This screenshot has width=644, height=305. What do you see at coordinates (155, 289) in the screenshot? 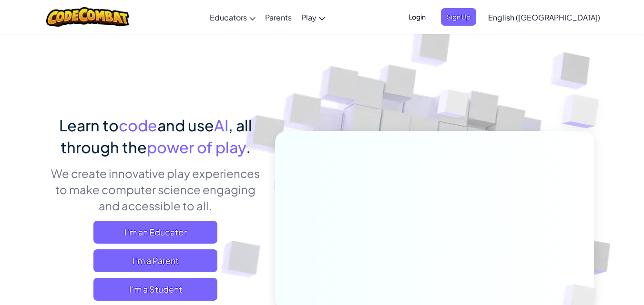
I see `button: I'm a Student` at bounding box center [155, 289].